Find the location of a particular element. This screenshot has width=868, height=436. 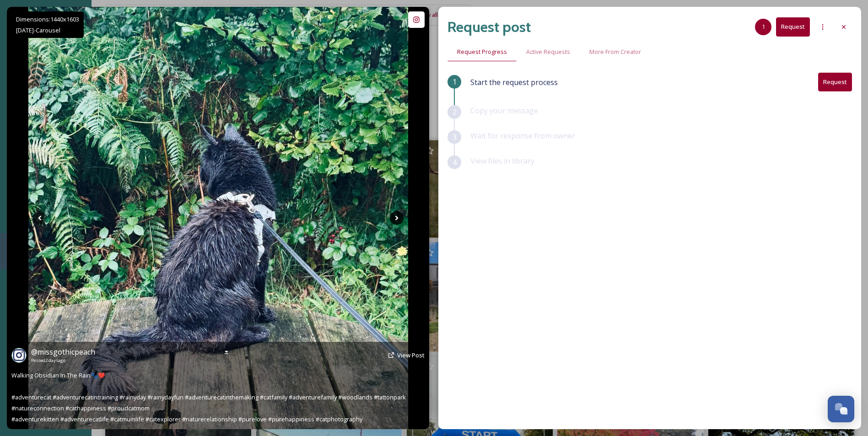

button: Open Chat is located at coordinates (841, 409).